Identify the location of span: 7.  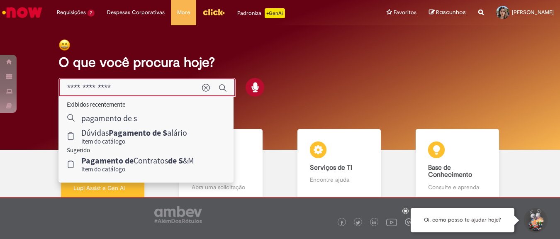
(91, 13).